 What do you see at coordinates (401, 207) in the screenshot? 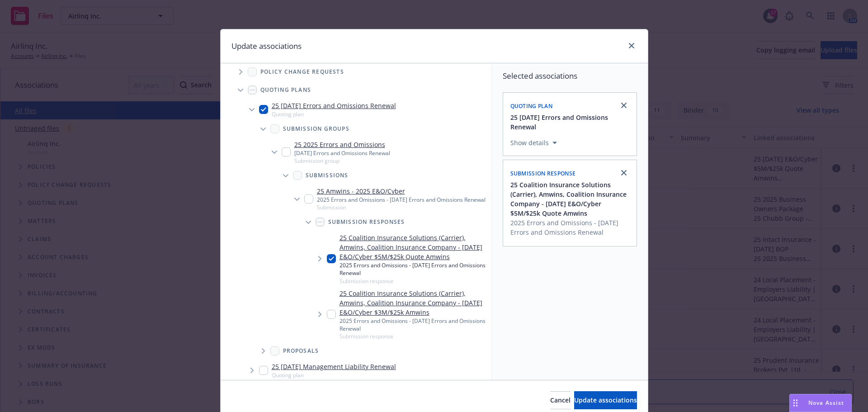
I see `span: Submission` at bounding box center [401, 207].